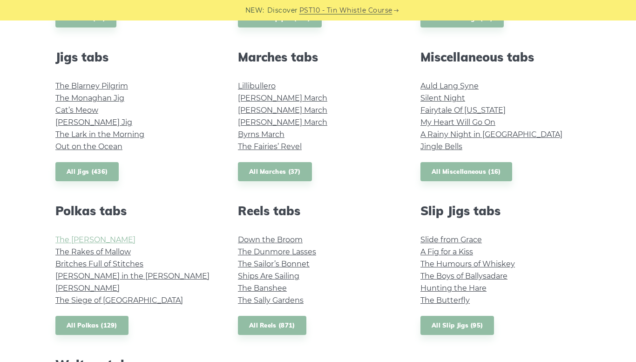  What do you see at coordinates (87, 171) in the screenshot?
I see `a: All Jigs (436)` at bounding box center [87, 171].